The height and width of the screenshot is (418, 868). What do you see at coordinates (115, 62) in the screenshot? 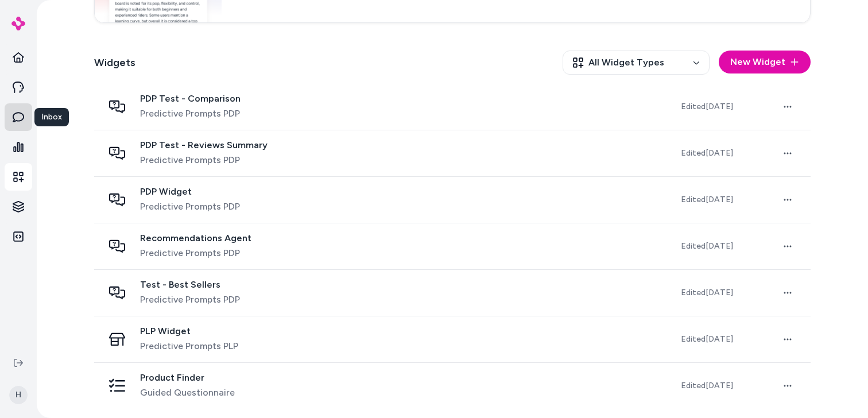
I see `h2: Widgets` at bounding box center [115, 62].